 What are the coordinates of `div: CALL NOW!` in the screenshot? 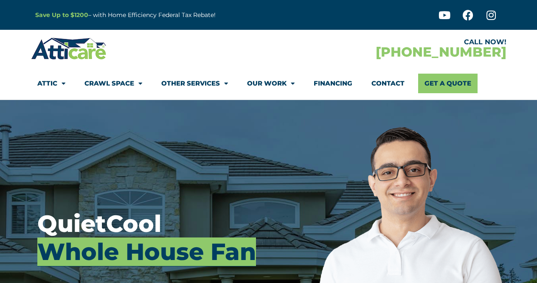 It's located at (388, 42).